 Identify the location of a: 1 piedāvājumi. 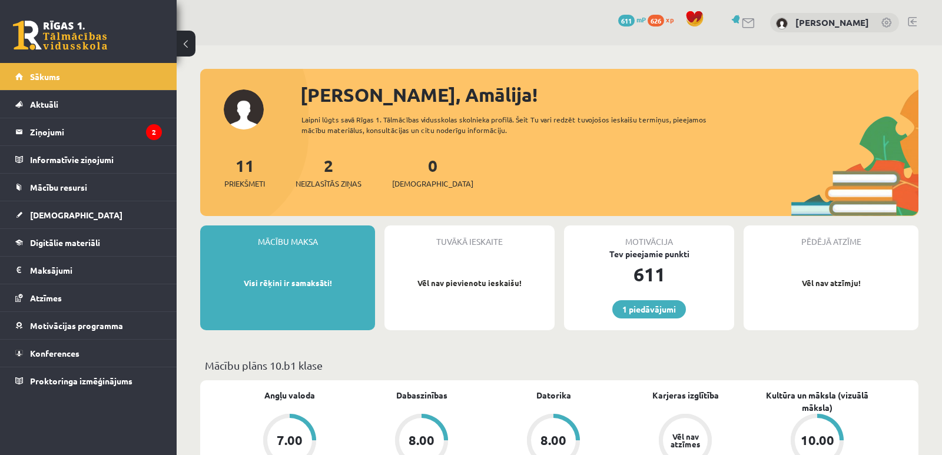
(649, 309).